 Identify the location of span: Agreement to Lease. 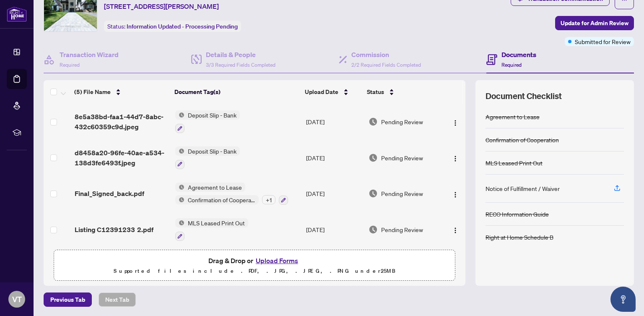
(215, 187).